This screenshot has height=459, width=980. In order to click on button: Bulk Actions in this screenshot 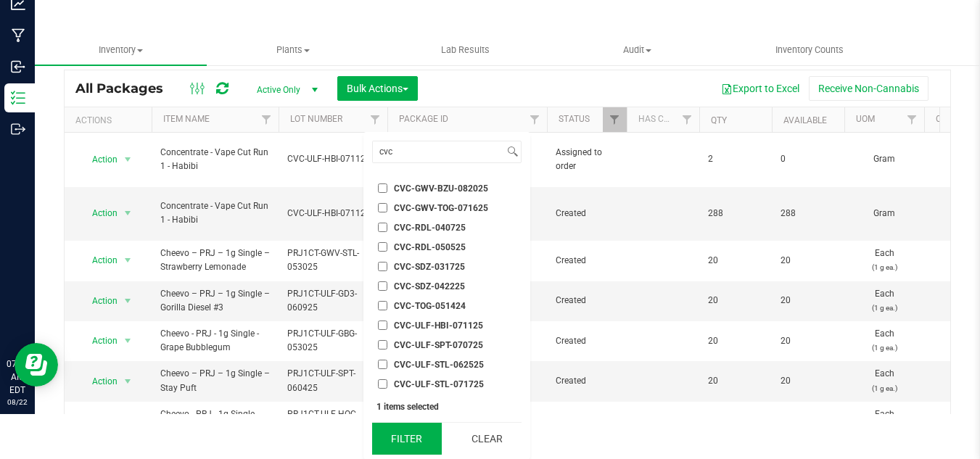, I will do `click(377, 89)`.